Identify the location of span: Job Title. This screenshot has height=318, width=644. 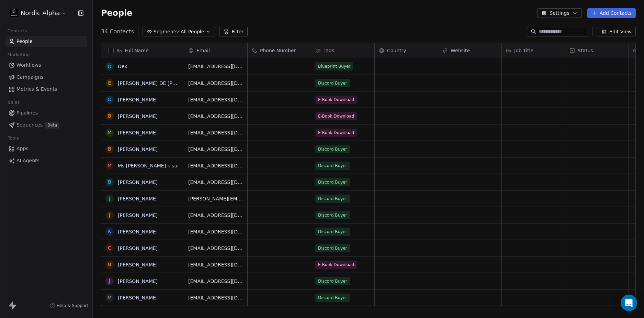
(524, 50).